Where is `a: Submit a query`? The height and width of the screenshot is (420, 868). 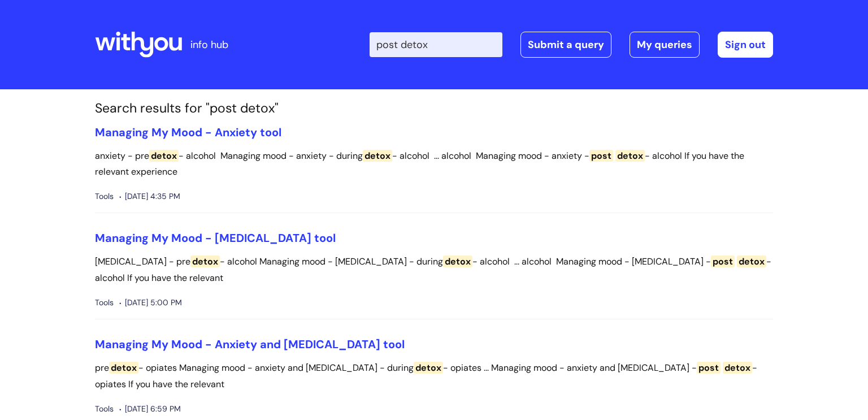 a: Submit a query is located at coordinates (566, 45).